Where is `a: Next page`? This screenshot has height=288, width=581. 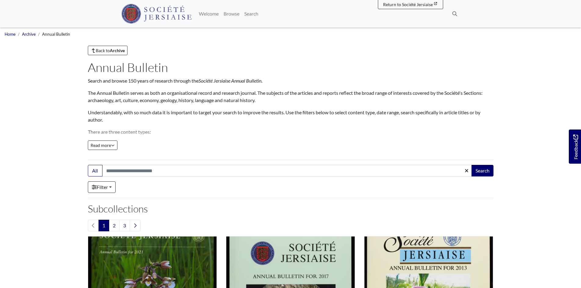 a: Next page is located at coordinates (135, 226).